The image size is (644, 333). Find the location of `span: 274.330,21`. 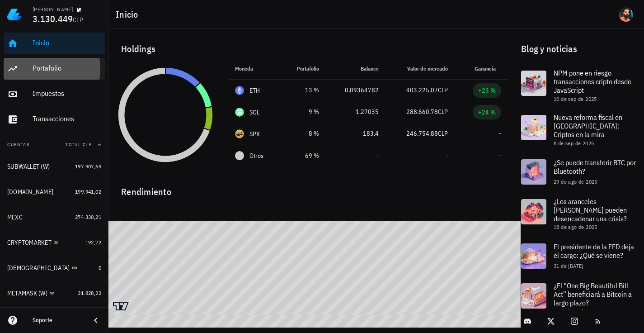

span: 274.330,21 is located at coordinates (88, 216).